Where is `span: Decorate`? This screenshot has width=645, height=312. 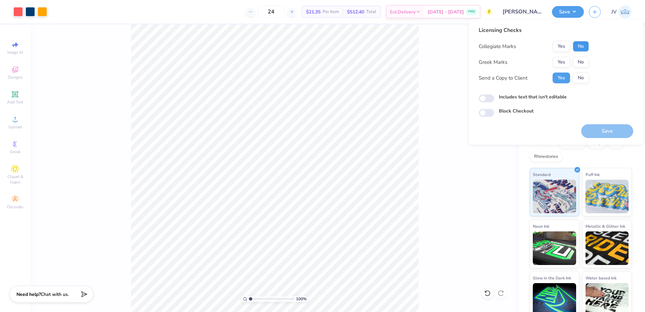 span: Decorate is located at coordinates (15, 207).